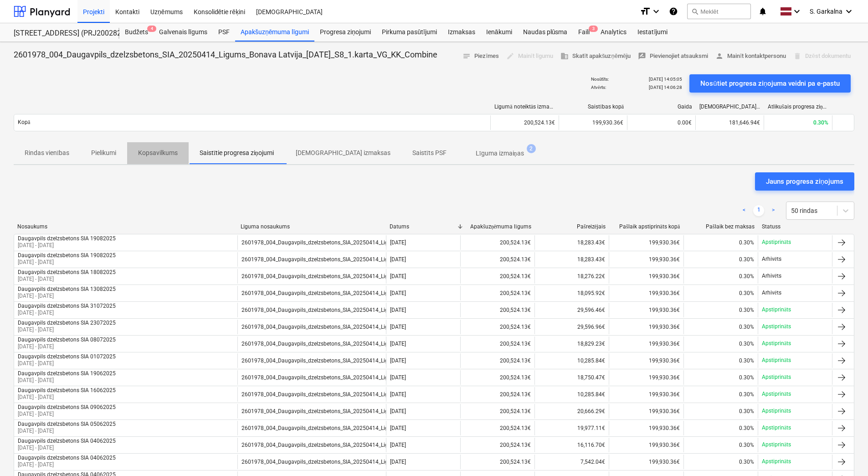 Image resolution: width=868 pixels, height=476 pixels. I want to click on div: Daugavpils dzelzsbetons SIA 19082025, so click(66, 238).